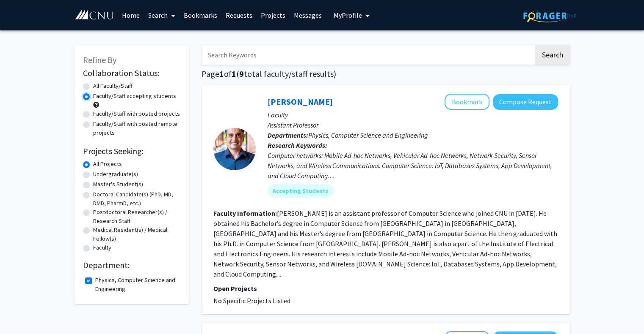 This screenshot has height=334, width=644. I want to click on label: Undergraduate(s), so click(115, 174).